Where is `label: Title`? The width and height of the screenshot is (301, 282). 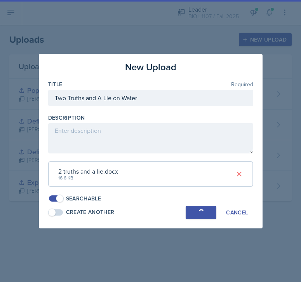 label: Title is located at coordinates (55, 84).